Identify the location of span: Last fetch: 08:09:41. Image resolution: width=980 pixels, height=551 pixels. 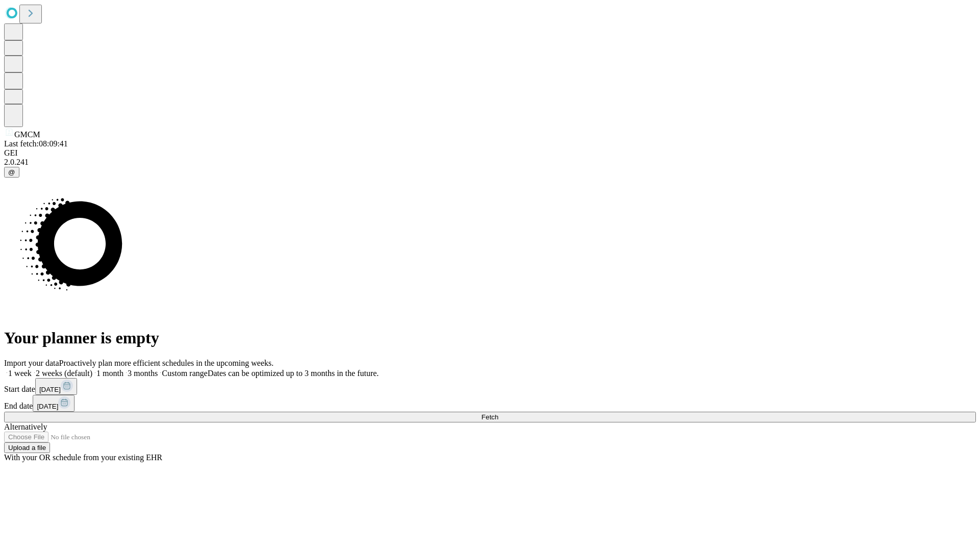
(36, 143).